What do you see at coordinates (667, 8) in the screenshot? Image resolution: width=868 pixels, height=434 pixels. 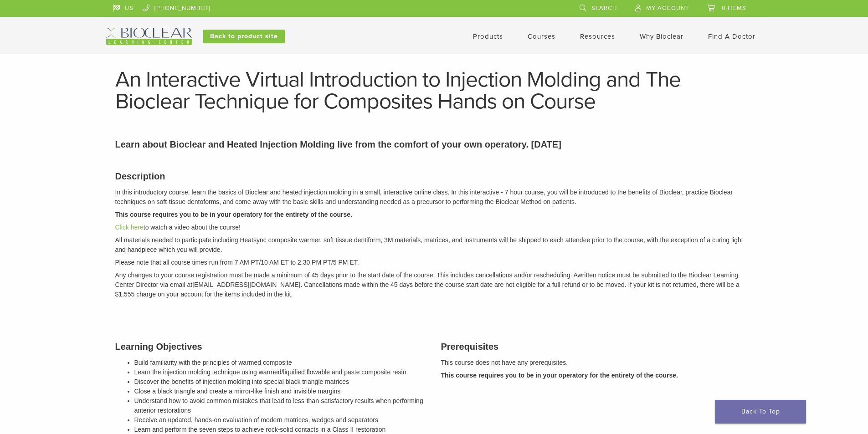 I see `span: My Account` at bounding box center [667, 8].